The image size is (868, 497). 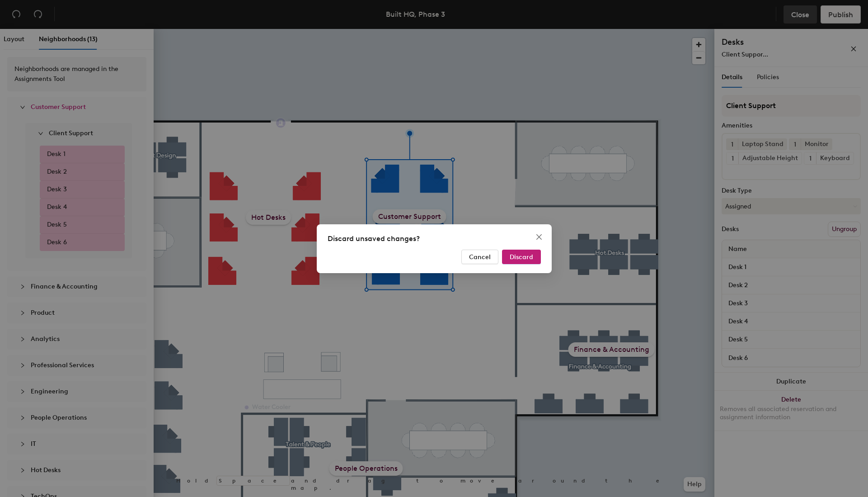 What do you see at coordinates (522, 257) in the screenshot?
I see `button: Discard` at bounding box center [522, 257].